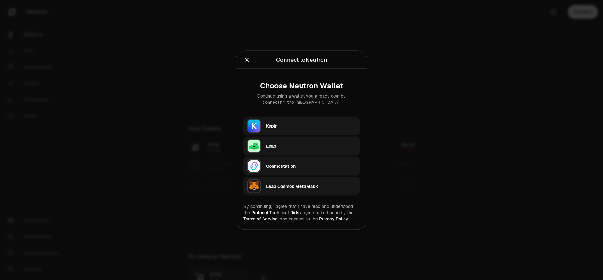 Image resolution: width=603 pixels, height=280 pixels. What do you see at coordinates (261, 219) in the screenshot?
I see `a: Terms of Service,` at bounding box center [261, 219].